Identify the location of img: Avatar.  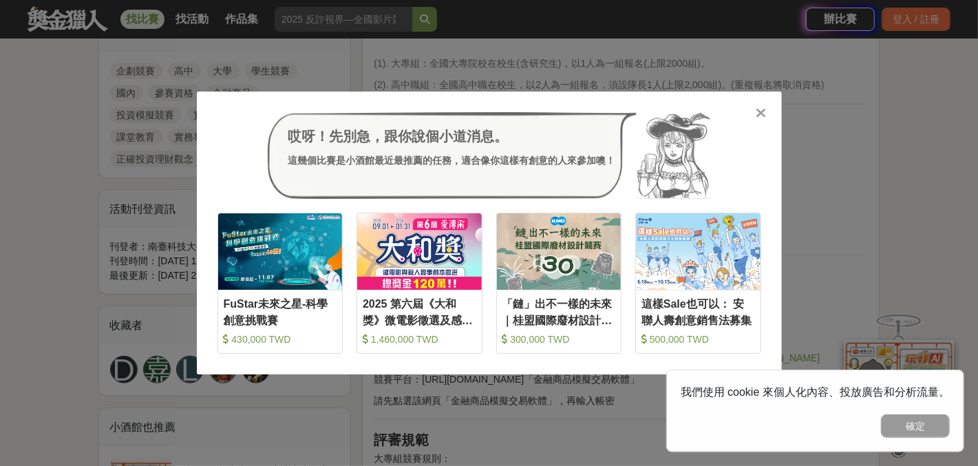
(674, 156).